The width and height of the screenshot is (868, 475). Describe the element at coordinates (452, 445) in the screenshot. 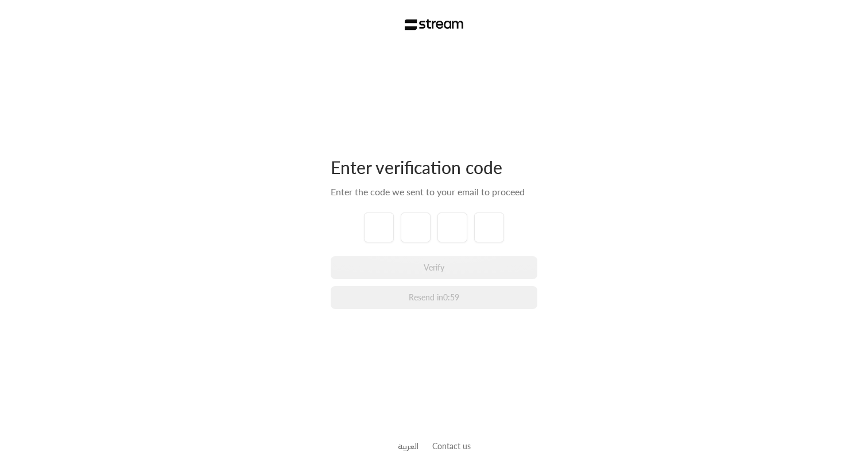

I see `button: Contact us` at that location.